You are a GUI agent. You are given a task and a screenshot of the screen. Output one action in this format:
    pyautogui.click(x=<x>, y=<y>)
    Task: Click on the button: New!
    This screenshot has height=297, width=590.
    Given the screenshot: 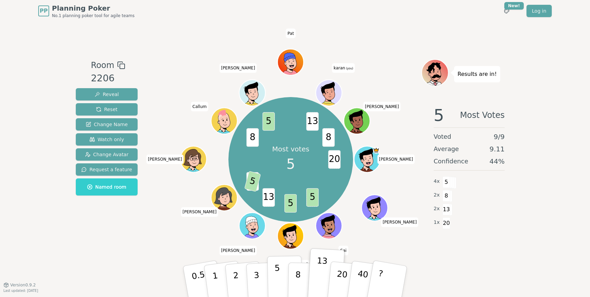 What is the action you would take?
    pyautogui.click(x=507, y=11)
    